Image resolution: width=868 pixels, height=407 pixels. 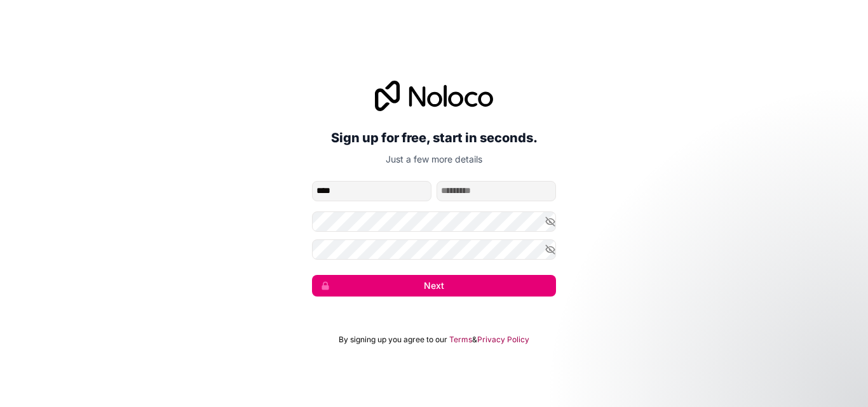 I want to click on button: Next, so click(x=434, y=286).